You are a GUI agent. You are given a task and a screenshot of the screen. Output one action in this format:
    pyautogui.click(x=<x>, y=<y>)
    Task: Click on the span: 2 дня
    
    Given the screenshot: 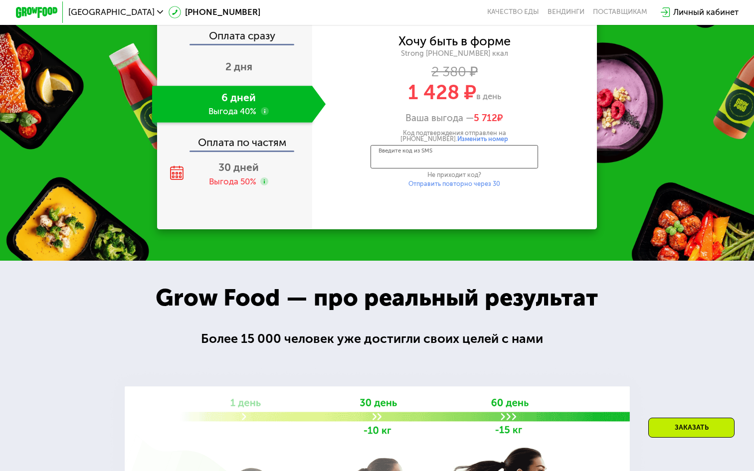 What is the action you would take?
    pyautogui.click(x=239, y=66)
    